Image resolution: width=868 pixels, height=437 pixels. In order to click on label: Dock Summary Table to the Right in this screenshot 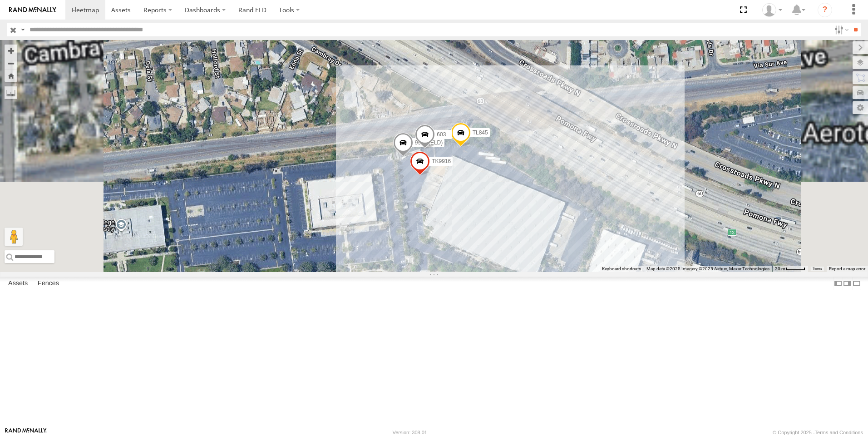, I will do `click(847, 283)`.